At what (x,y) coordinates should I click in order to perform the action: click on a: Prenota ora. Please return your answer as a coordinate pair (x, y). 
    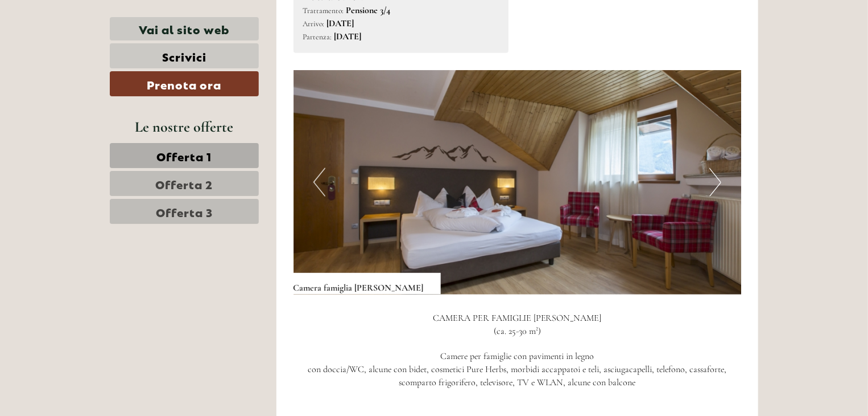
    Looking at the image, I should click on (185, 84).